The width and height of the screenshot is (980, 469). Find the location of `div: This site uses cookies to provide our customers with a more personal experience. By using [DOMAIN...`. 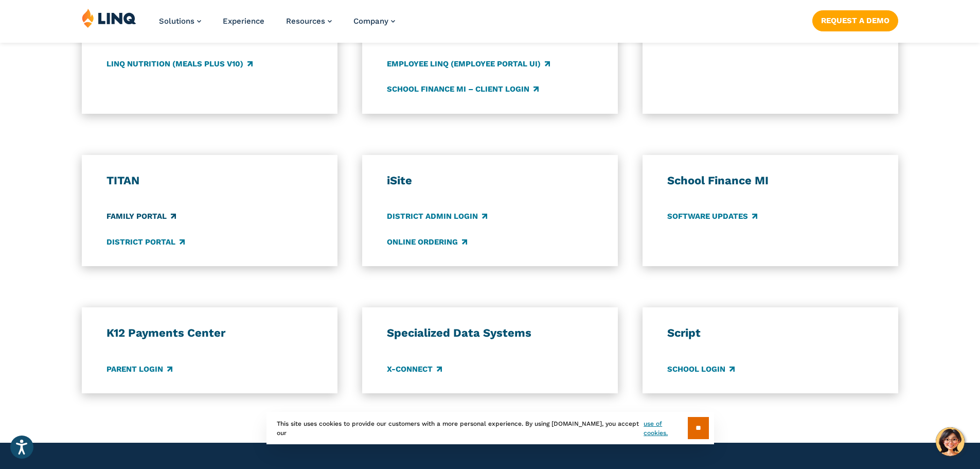

div: This site uses cookies to provide our customers with a more personal experience. By using [DOMAIN... is located at coordinates (490, 428).